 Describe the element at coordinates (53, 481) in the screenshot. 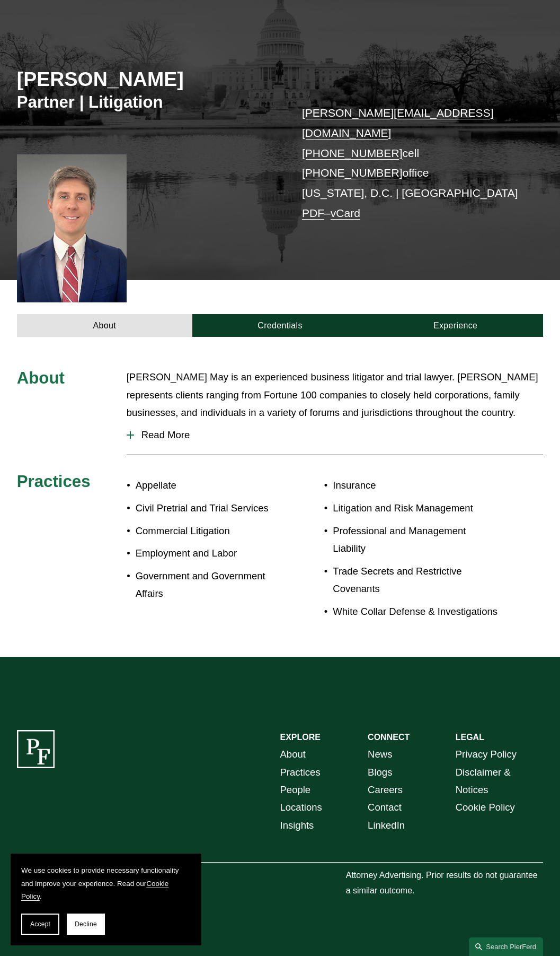

I see `span: Practices` at that location.